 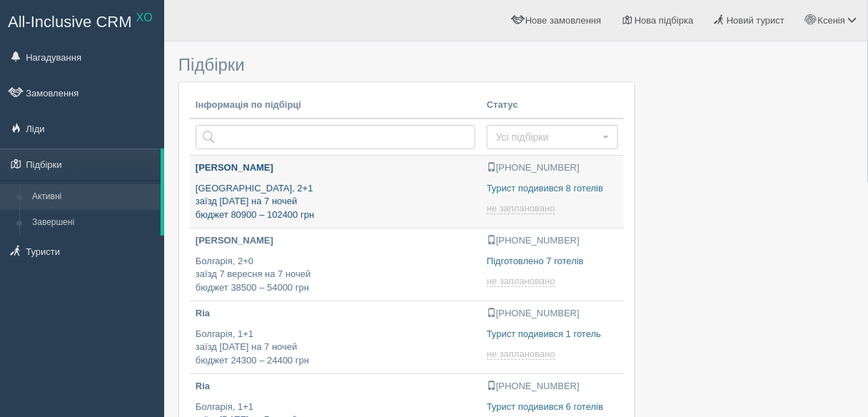 What do you see at coordinates (563, 20) in the screenshot?
I see `span: Нове замовлення` at bounding box center [563, 20].